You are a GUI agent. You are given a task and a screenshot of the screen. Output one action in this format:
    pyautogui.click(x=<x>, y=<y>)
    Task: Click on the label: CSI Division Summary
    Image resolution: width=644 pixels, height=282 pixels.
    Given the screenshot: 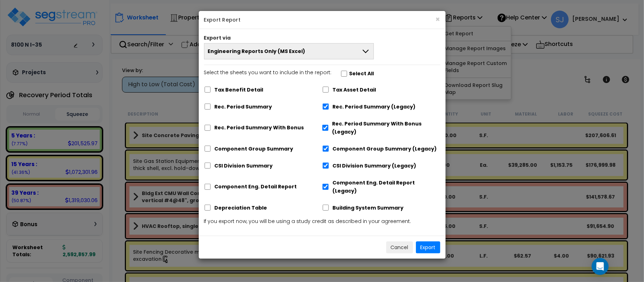 What is the action you would take?
    pyautogui.click(x=243, y=166)
    